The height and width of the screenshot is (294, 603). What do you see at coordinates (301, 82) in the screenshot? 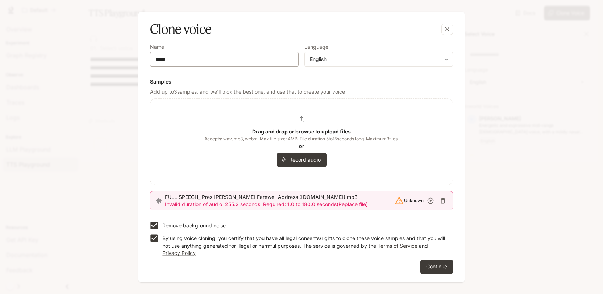
I see `h6: Samples` at bounding box center [301, 82].